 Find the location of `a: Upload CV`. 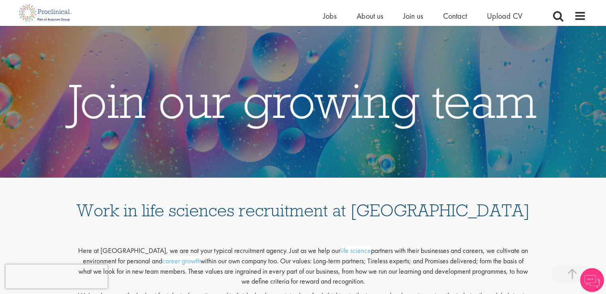

a: Upload CV is located at coordinates (505, 16).